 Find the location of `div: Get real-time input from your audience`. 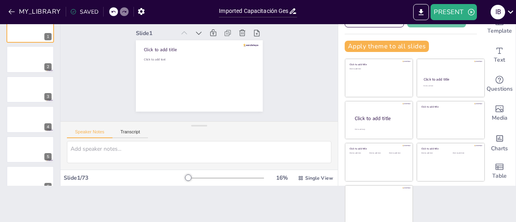

div: Get real-time input from your audience is located at coordinates (500, 84).